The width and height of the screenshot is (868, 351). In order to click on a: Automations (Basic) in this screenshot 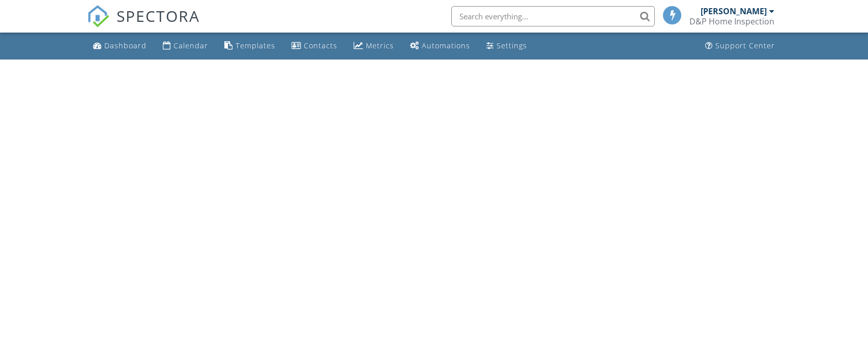, I will do `click(440, 46)`.